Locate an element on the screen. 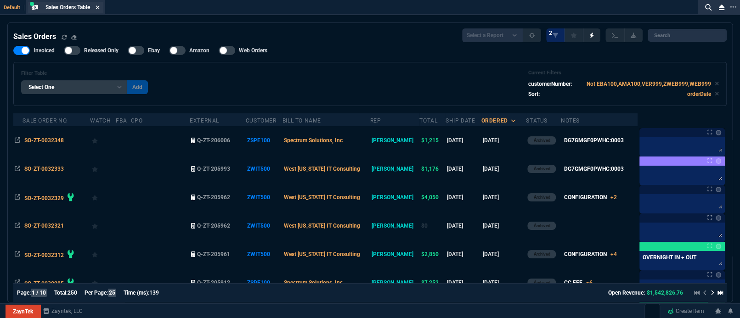  span: Amazon is located at coordinates (199, 51).